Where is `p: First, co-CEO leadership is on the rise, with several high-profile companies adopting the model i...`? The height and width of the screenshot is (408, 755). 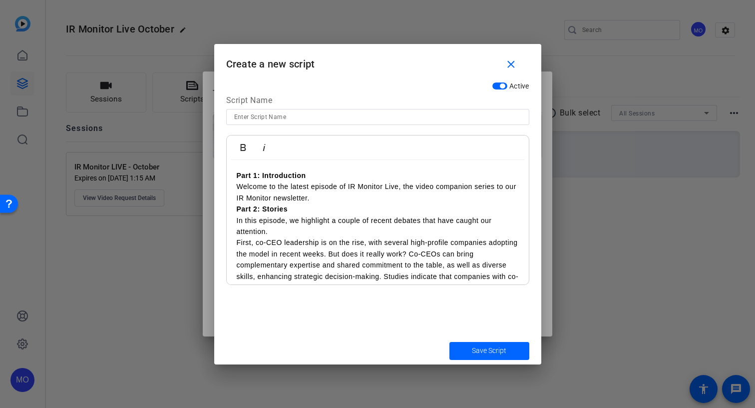
p: First, co-CEO leadership is on the rise, with several high-profile companies adopting the model i... is located at coordinates (378, 293).